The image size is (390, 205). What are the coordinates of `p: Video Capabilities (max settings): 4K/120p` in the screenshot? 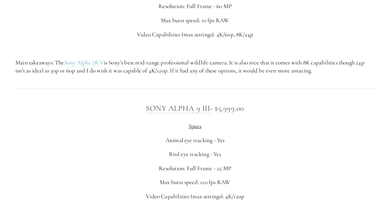 It's located at (195, 197).